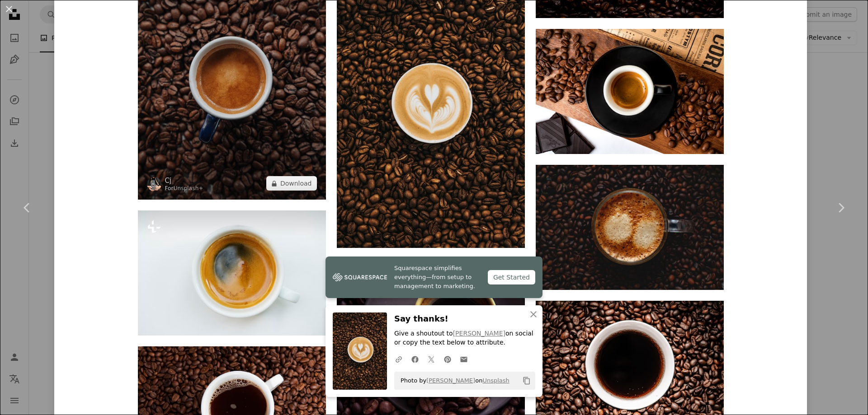  I want to click on img: Aerial view of hot coffee, so click(232, 273).